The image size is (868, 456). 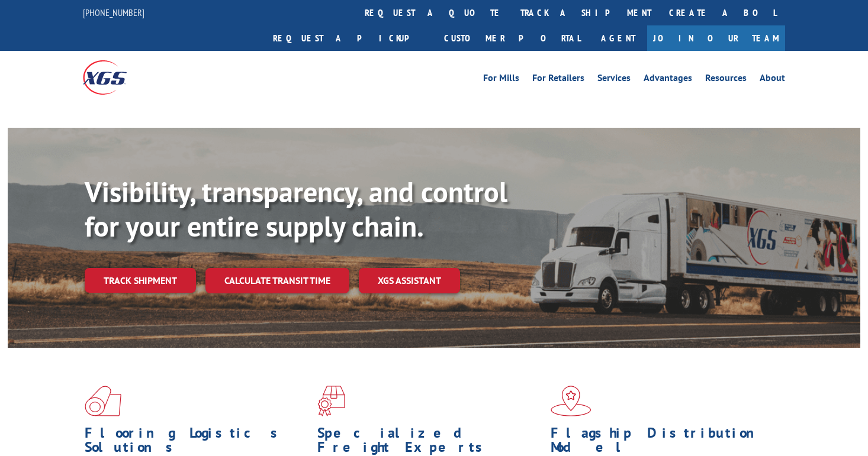 What do you see at coordinates (103, 401) in the screenshot?
I see `img: xgs-icon-total-supply-chain-intelligence-red` at bounding box center [103, 401].